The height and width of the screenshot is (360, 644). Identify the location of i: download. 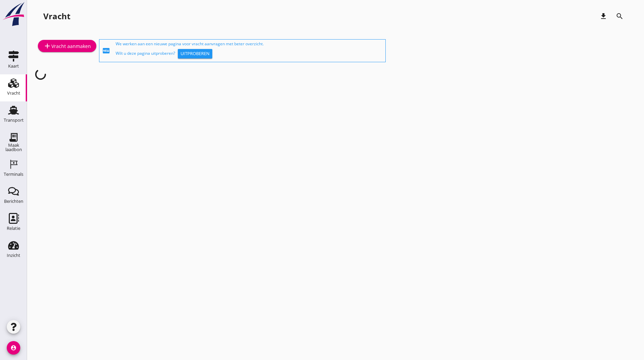
(603, 16).